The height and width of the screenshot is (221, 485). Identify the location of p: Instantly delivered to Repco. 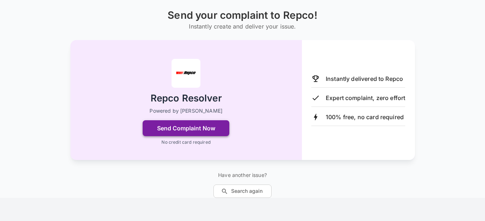
(364, 79).